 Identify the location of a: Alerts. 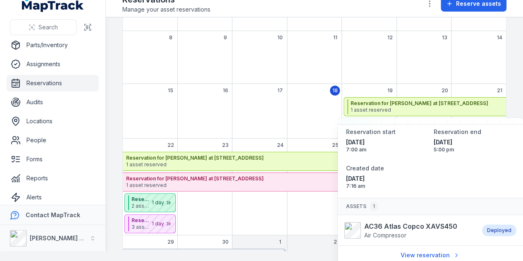
(52, 197).